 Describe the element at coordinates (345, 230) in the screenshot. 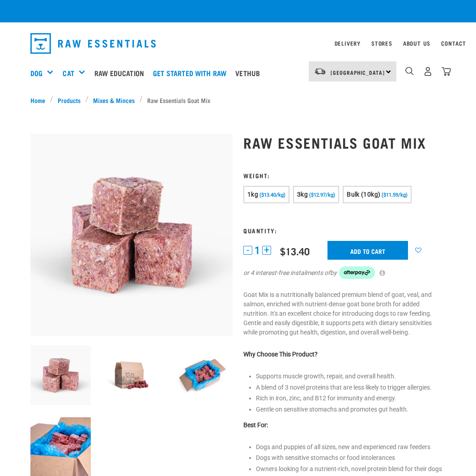

I see `h3: Quantity:` at that location.